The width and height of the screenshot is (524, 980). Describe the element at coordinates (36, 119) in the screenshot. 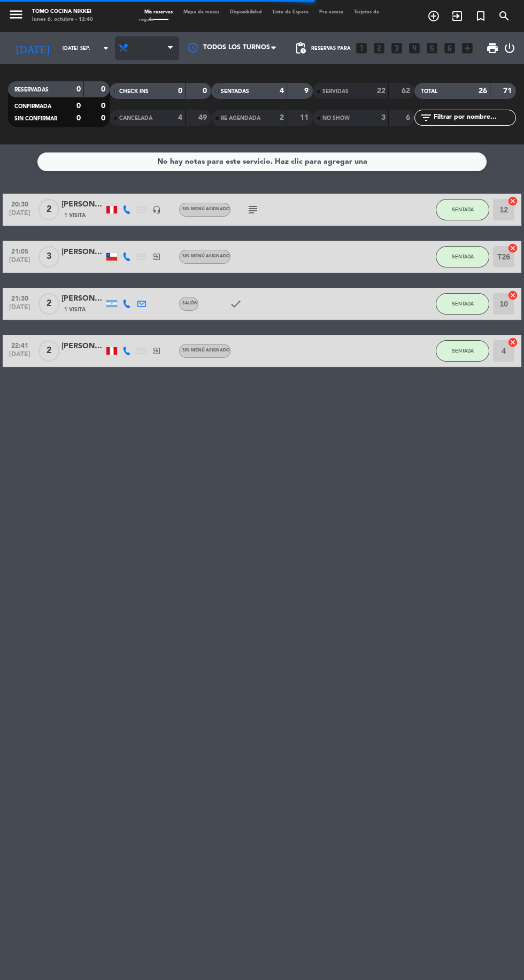

I see `span: SIN CONFIRMAR` at that location.